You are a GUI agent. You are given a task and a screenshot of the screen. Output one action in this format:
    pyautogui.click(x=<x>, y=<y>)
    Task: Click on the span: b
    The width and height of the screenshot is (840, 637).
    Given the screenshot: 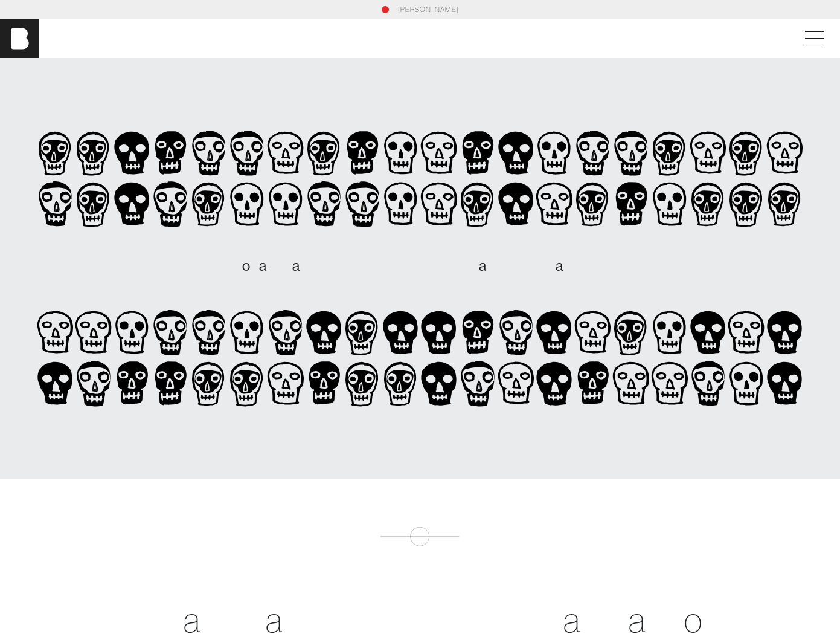 What is the action you would take?
    pyautogui.click(x=238, y=265)
    